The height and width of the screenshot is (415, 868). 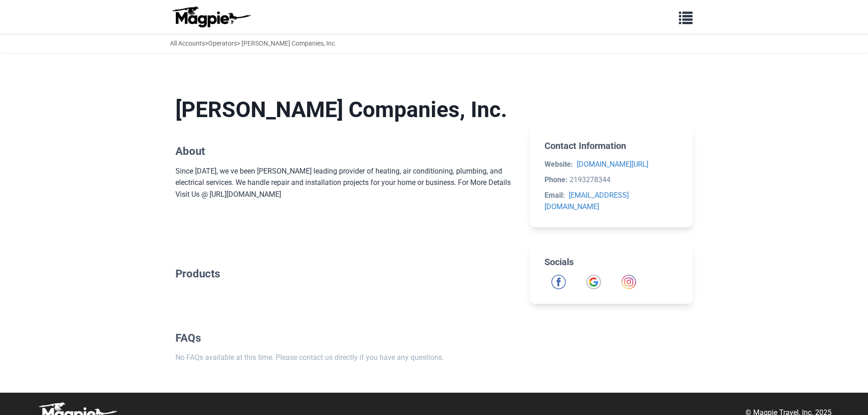 What do you see at coordinates (554, 195) in the screenshot?
I see `strong: Email:` at bounding box center [554, 195].